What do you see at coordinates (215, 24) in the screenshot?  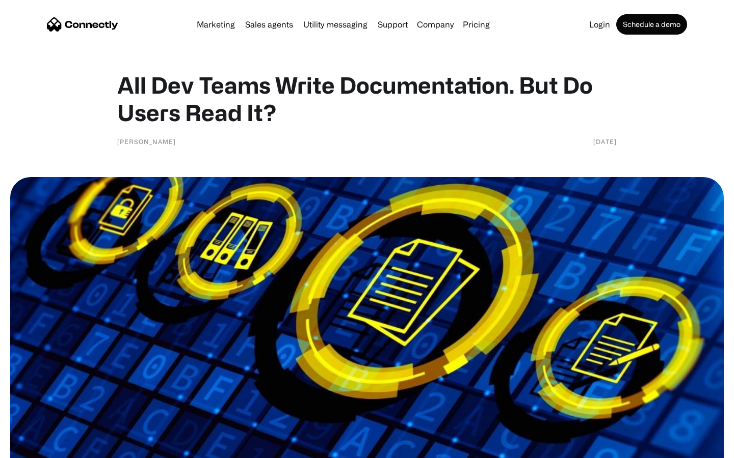 I see `a: Marketing` at bounding box center [215, 24].